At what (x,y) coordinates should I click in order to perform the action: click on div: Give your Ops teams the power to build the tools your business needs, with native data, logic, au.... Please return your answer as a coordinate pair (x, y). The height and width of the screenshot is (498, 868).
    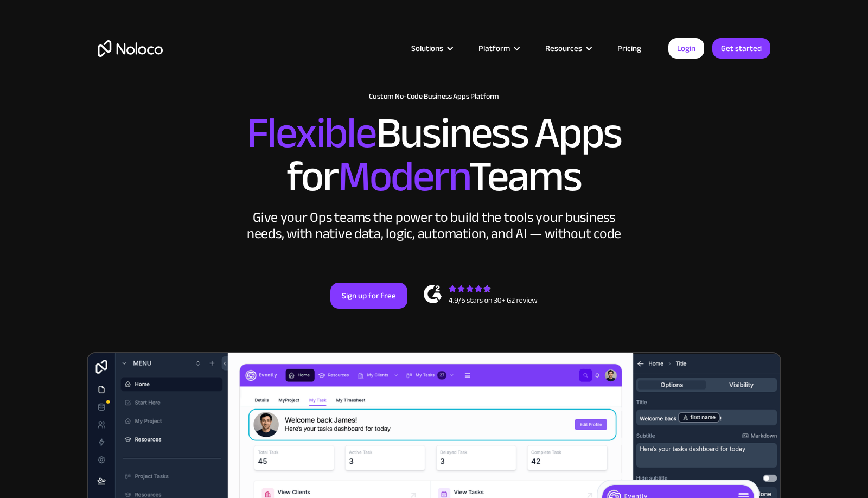
    Looking at the image, I should click on (434, 226).